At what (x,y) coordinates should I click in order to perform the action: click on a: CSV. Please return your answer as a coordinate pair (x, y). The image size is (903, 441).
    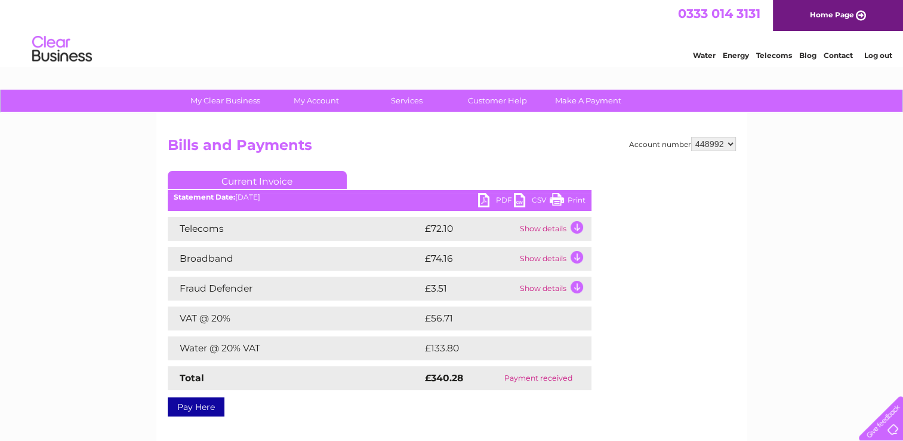
    Looking at the image, I should click on (532, 201).